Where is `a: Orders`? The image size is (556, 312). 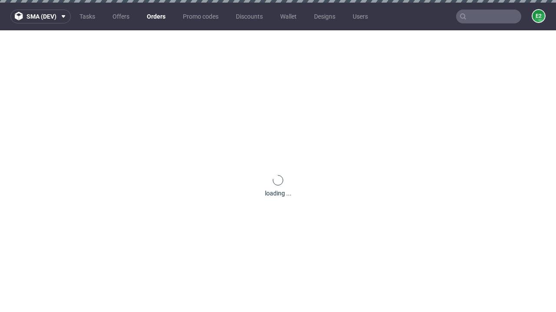
a: Orders is located at coordinates (156, 16).